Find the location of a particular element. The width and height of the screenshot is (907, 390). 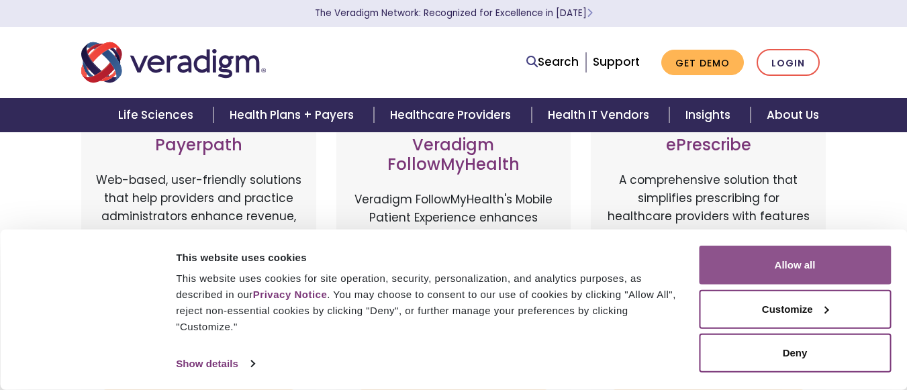

a: Get Demo is located at coordinates (702, 62).